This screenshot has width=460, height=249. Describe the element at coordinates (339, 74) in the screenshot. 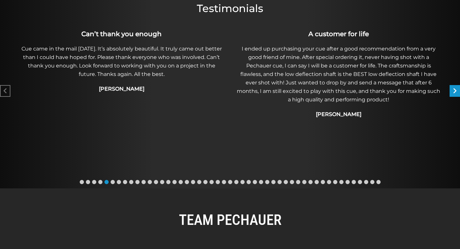

I see `p: I ended up purchasing your cue after a good recommendation from a very good friend of mine. After...` at that location.